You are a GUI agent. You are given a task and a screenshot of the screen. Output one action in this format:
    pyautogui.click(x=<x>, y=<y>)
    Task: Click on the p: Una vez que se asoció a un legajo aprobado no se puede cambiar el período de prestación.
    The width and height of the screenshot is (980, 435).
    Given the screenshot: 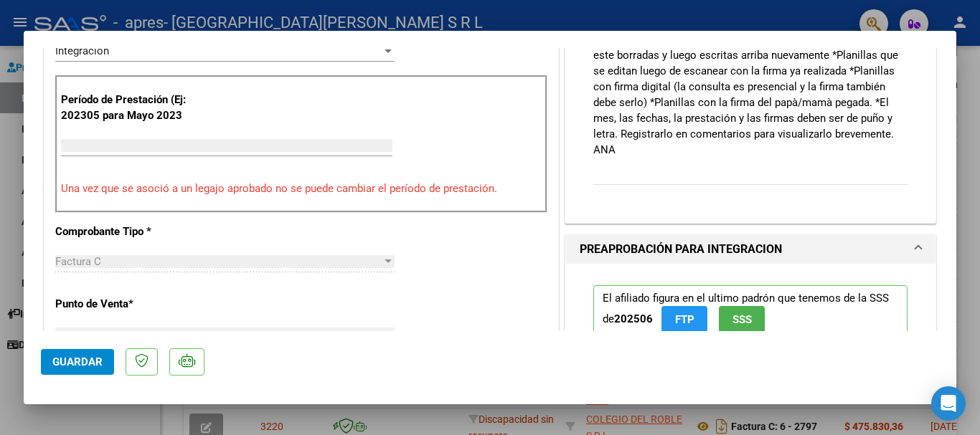 What is the action you would take?
    pyautogui.click(x=301, y=189)
    